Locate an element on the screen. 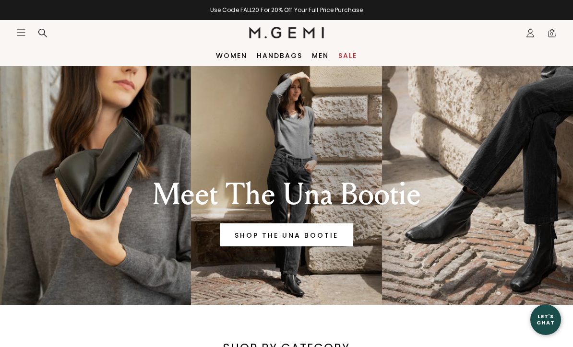  span: 0 is located at coordinates (552, 35).